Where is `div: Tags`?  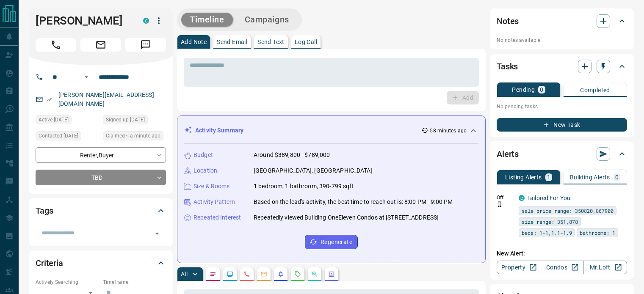 div: Tags is located at coordinates (101, 211).